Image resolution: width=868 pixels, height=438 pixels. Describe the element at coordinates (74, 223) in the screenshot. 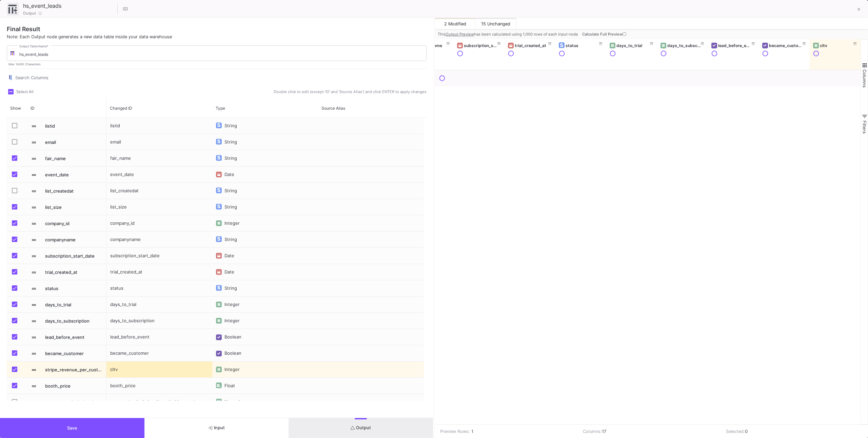

I see `span: company_id` at that location.